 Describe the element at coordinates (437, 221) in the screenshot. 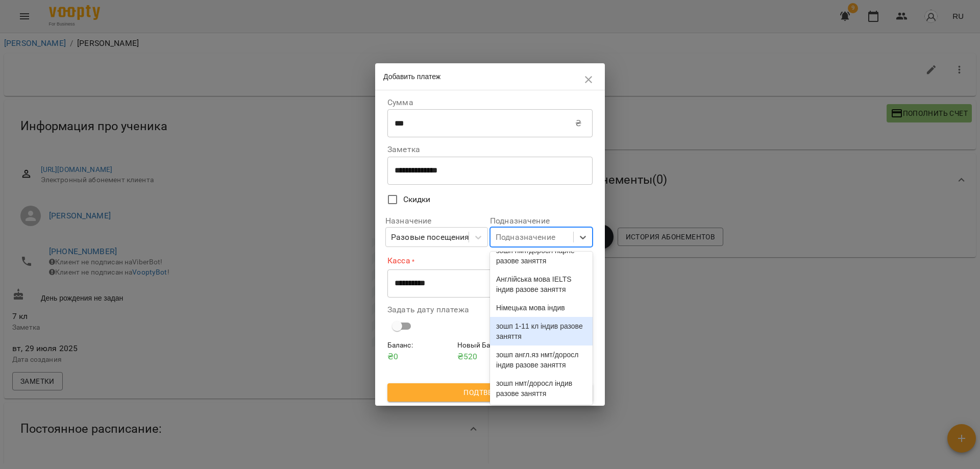

I see `label: Назначение` at that location.